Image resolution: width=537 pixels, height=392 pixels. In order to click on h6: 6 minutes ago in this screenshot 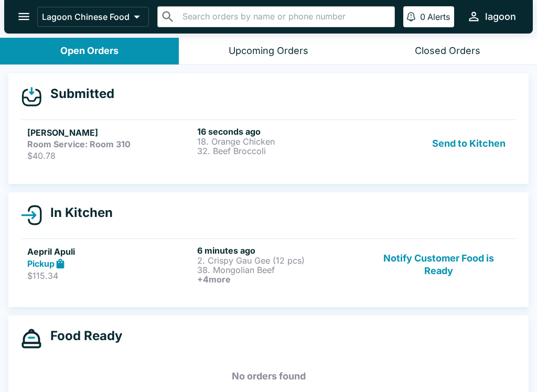, I will do `click(280, 251)`.